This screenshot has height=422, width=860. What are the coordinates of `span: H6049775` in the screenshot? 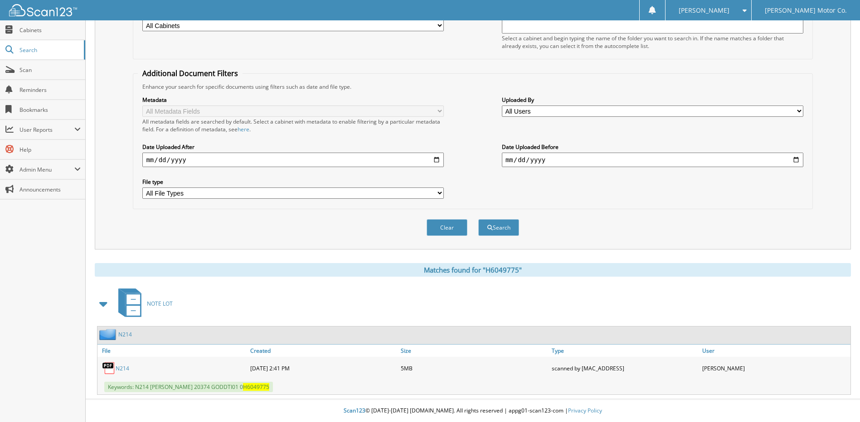 It's located at (256, 387).